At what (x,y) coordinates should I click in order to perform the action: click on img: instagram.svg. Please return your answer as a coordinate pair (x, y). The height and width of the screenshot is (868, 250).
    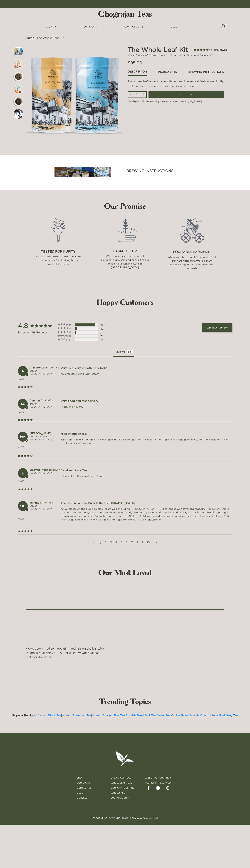
    Looking at the image, I should click on (158, 788).